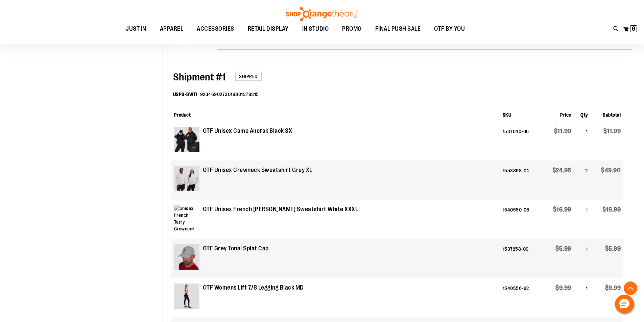 This screenshot has width=644, height=322. What do you see at coordinates (521, 180) in the screenshot?
I see `td: 1553898-04` at bounding box center [521, 180].